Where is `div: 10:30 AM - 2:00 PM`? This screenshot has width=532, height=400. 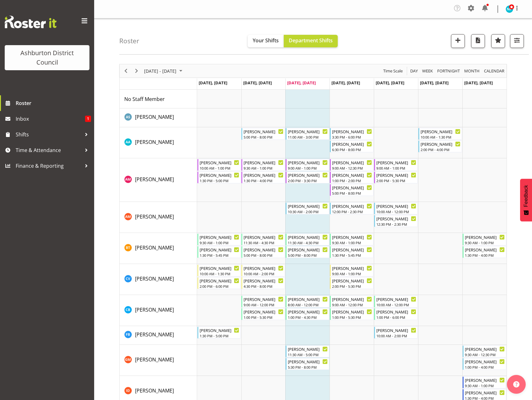 div: 10:30 AM - 2:00 PM is located at coordinates (308, 212).